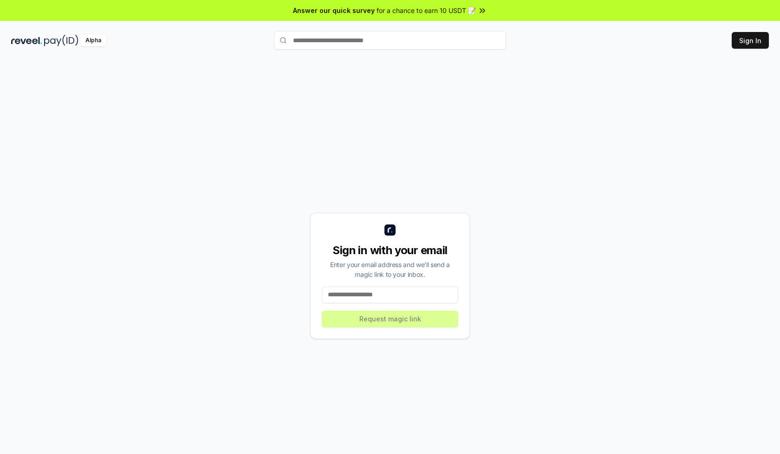 The image size is (780, 454). I want to click on img: reveel_dark, so click(26, 40).